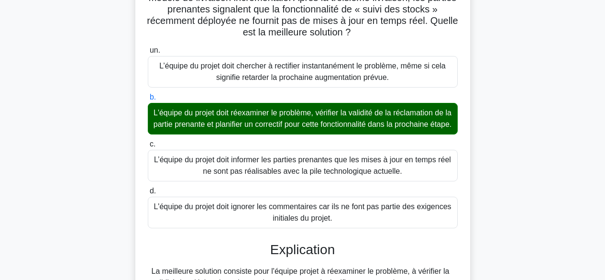 The image size is (605, 280). Describe the element at coordinates (302, 71) in the screenshot. I see `font: L’équipe du projet doit chercher à rectifier instantanément le problème, même si cela signifie re...` at that location.